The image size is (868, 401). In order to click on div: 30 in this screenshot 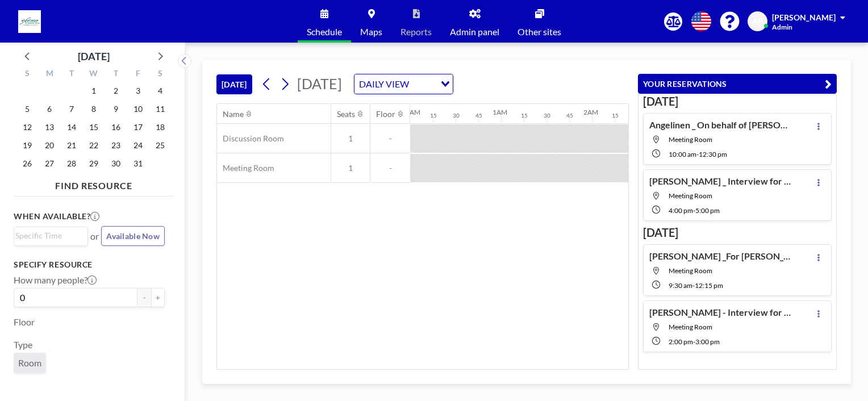, I will do `click(547, 115)`.